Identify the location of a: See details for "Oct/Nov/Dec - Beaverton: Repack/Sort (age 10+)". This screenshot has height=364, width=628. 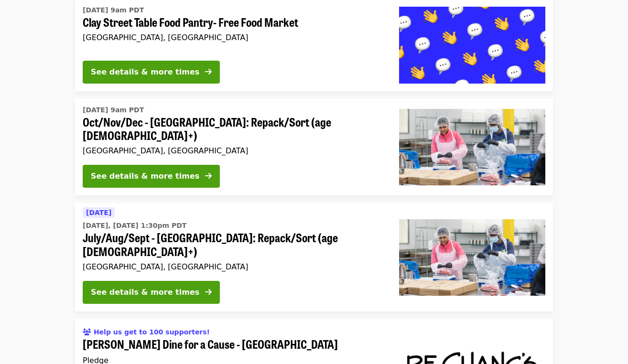
(314, 147).